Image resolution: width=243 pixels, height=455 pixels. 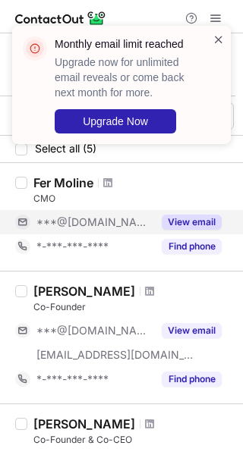 What do you see at coordinates (115, 121) in the screenshot?
I see `span: Upgrade Now` at bounding box center [115, 121].